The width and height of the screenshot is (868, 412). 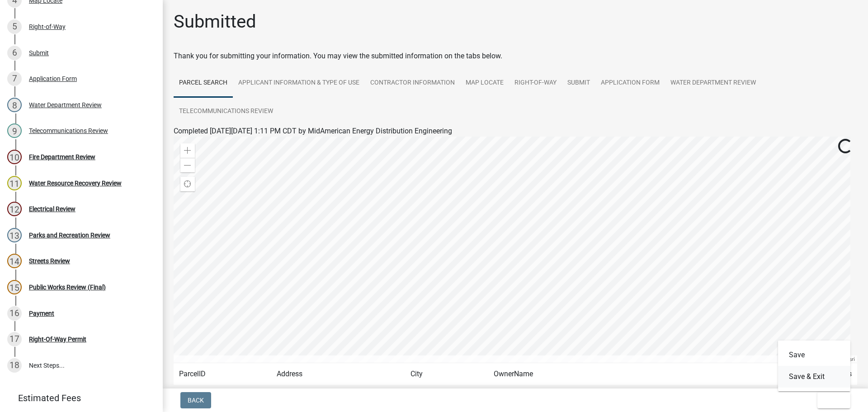 What do you see at coordinates (15, 105) in the screenshot?
I see `div: 8` at bounding box center [15, 105].